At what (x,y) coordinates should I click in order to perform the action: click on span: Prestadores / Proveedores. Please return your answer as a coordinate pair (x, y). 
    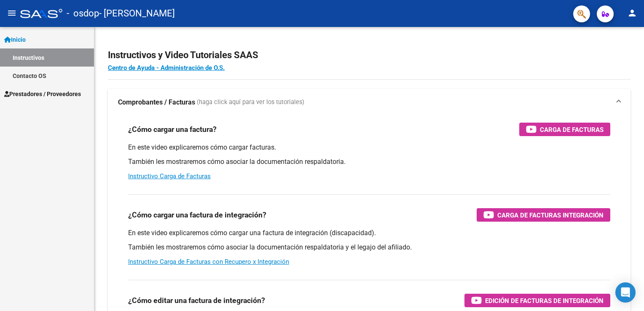
    Looking at the image, I should click on (43, 94).